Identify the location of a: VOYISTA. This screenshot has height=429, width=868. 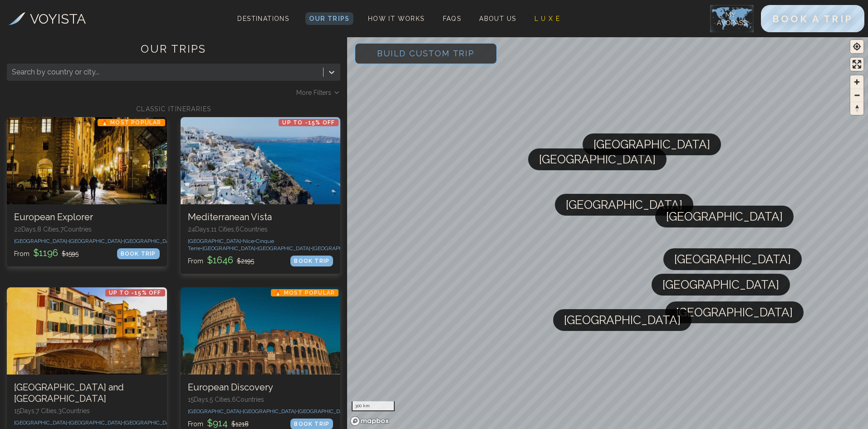
(48, 19).